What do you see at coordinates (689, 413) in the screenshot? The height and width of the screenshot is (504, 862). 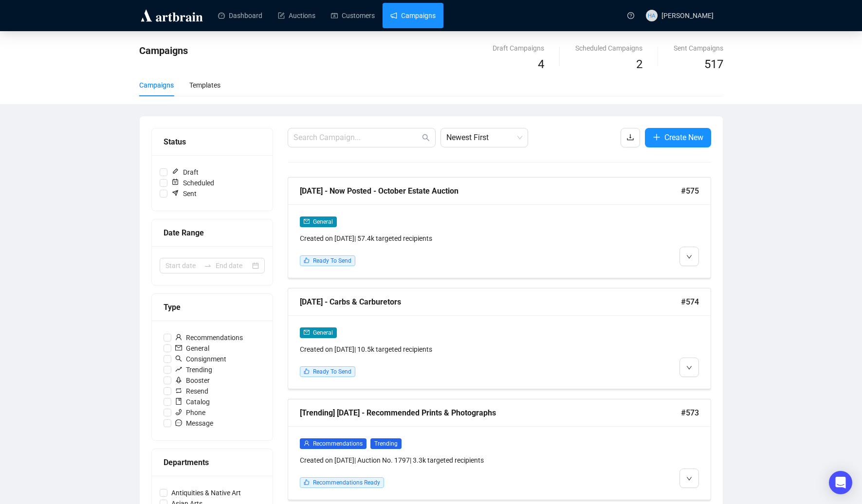 I see `span: #573` at bounding box center [689, 413].